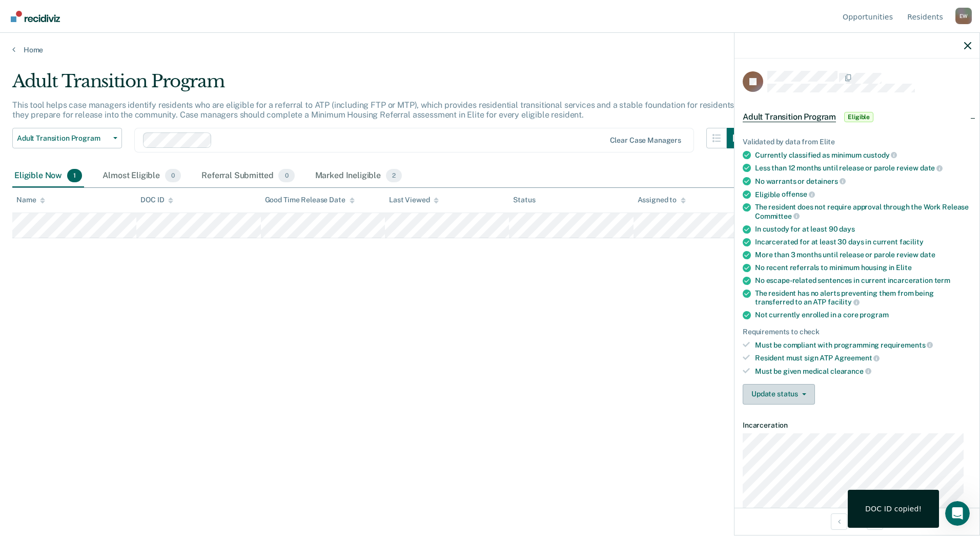 The height and width of the screenshot is (536, 980). What do you see at coordinates (379, 110) in the screenshot?
I see `p: This tool helps case managers identify residents who are eligible for a referral to ATP (includin...` at bounding box center [379, 110].